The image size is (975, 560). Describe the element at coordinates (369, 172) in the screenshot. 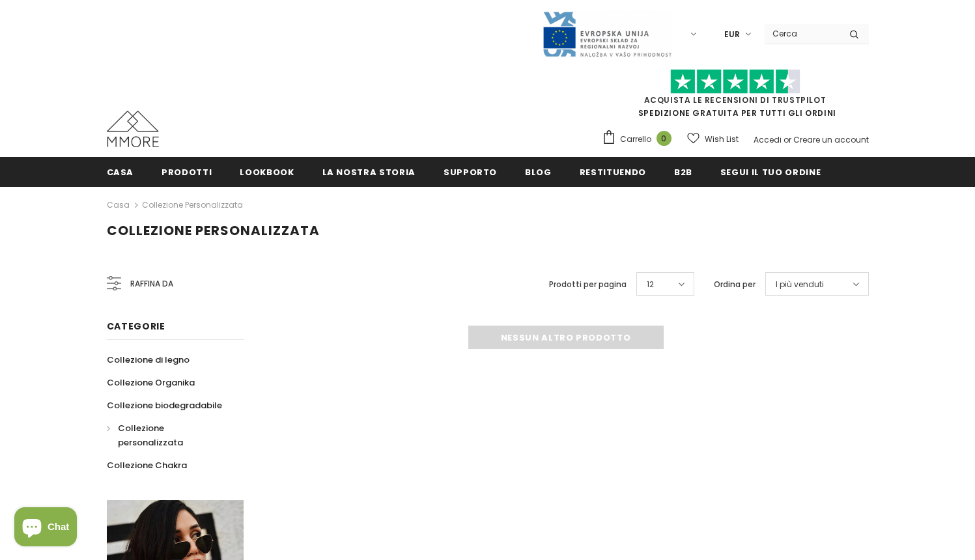

I see `span: La nostra storia` at that location.